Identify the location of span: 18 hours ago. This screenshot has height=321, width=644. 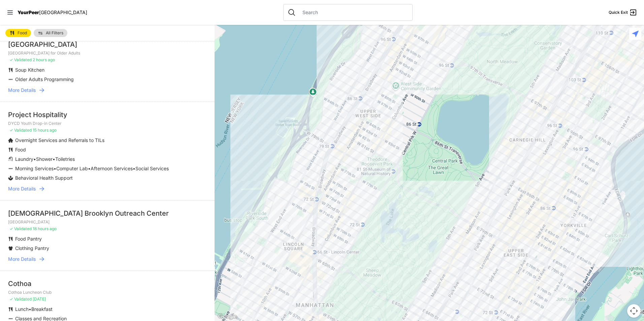
(44, 228).